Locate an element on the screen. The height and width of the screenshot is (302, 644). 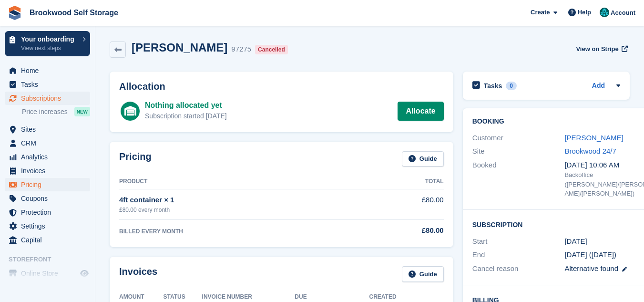
a: View on Stripe is located at coordinates (601, 49).